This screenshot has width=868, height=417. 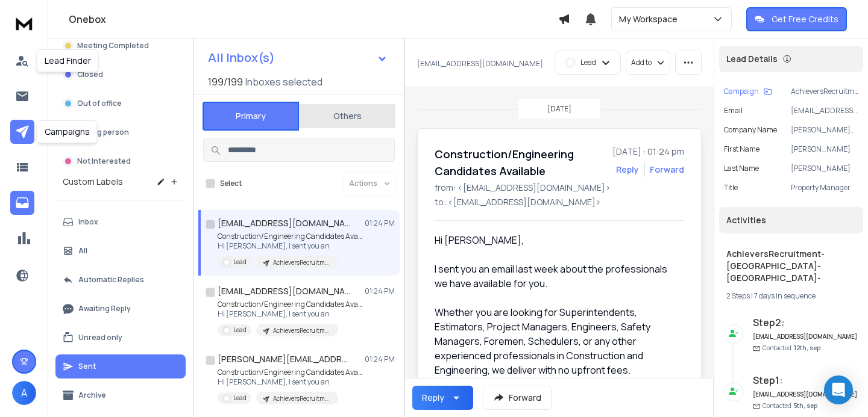 I want to click on p: Get Free Credits, so click(x=805, y=19).